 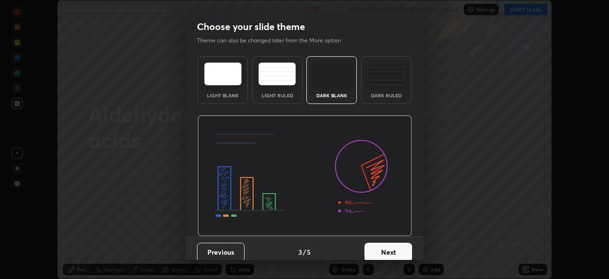 What do you see at coordinates (300, 251) in the screenshot?
I see `h4: 3` at bounding box center [300, 251].